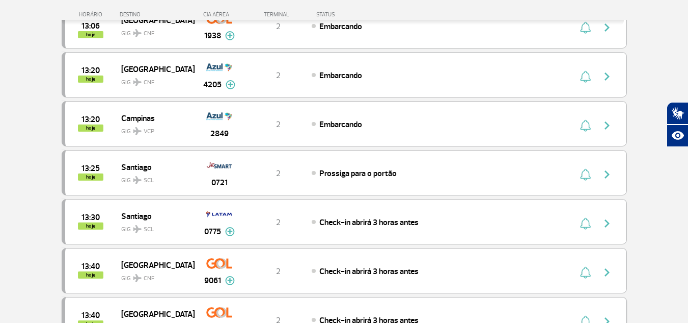 The image size is (688, 323). Describe the element at coordinates (220, 182) in the screenshot. I see `span: 0721` at that location.